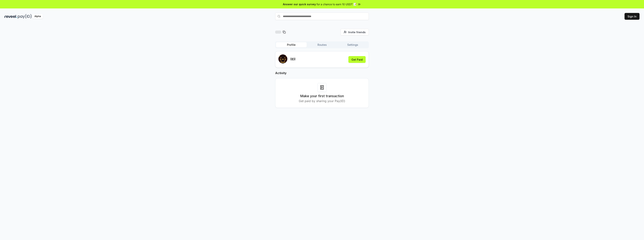  What do you see at coordinates (299, 4) in the screenshot?
I see `span: Answer our quick survey` at bounding box center [299, 4].